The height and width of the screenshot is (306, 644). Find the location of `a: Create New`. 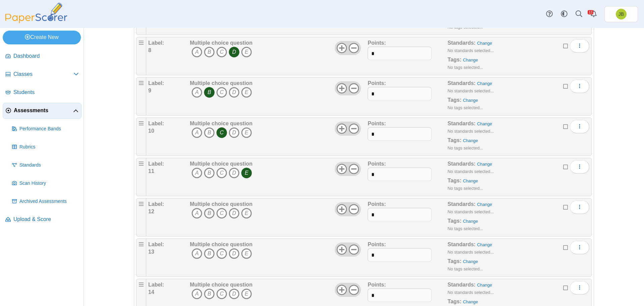

a: Create New is located at coordinates (42, 37).